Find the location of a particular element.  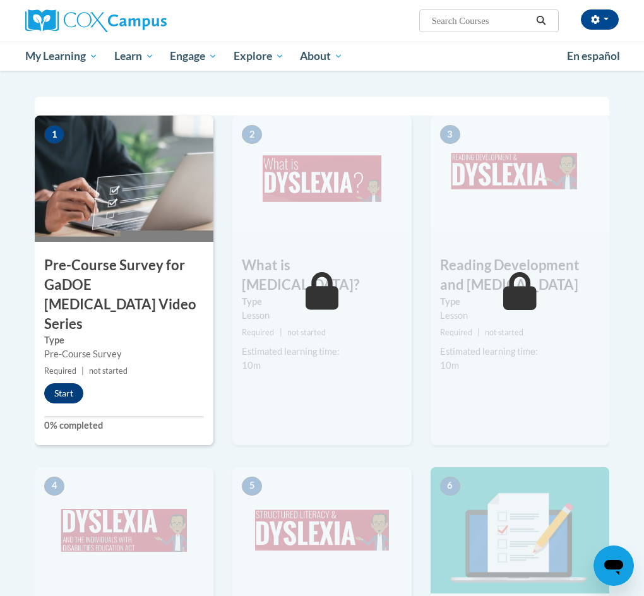

span: 6 is located at coordinates (450, 486).